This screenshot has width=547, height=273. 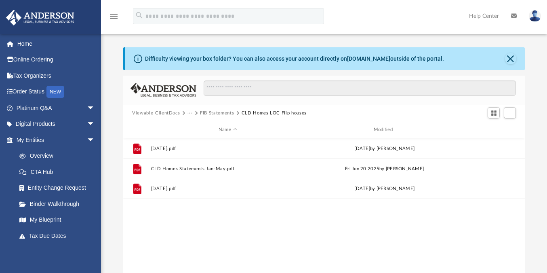 What do you see at coordinates (56, 44) in the screenshot?
I see `a: Home` at bounding box center [56, 44].